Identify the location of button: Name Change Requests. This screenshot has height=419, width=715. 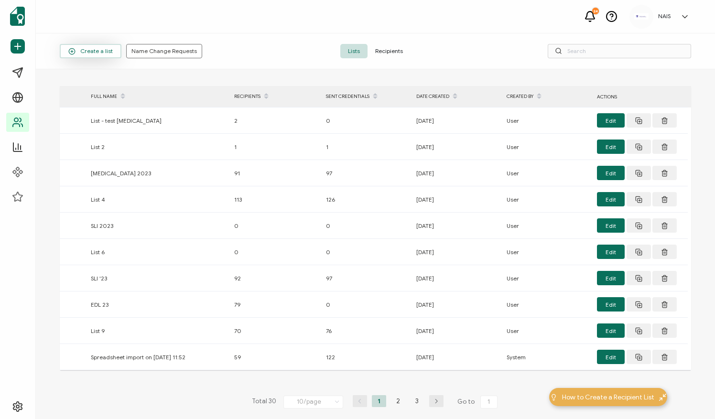
(164, 51).